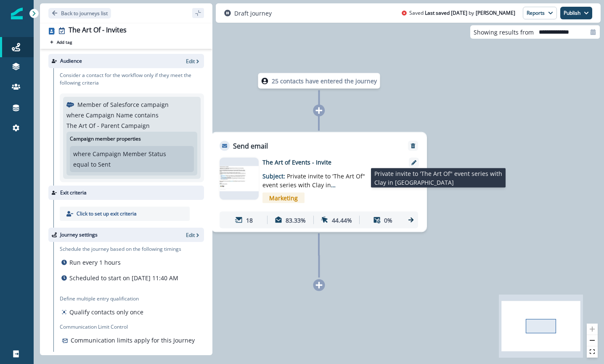 The width and height of the screenshot is (604, 364). Describe the element at coordinates (123, 105) in the screenshot. I see `p: Member of Salesforce campaign` at that location.